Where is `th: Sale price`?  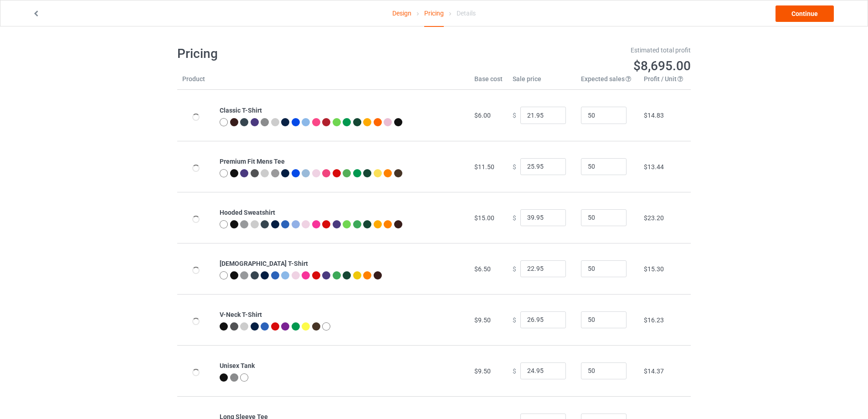
th: Sale price is located at coordinates (542, 82).